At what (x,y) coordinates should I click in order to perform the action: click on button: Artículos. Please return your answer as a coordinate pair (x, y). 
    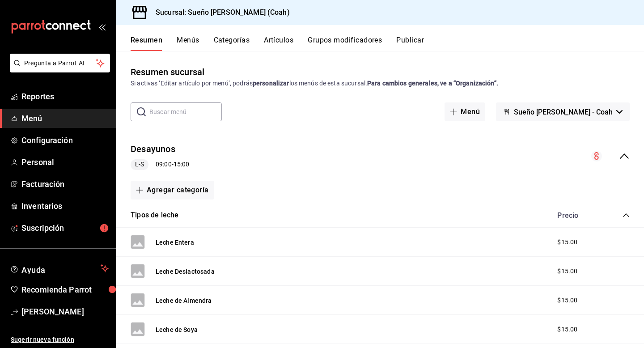
    Looking at the image, I should click on (279, 43).